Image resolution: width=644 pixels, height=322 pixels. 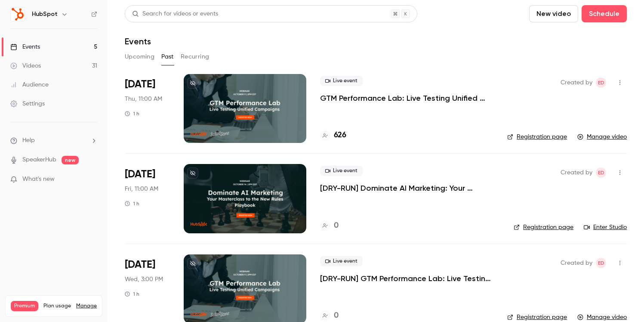 I want to click on a: Manage, so click(x=86, y=306).